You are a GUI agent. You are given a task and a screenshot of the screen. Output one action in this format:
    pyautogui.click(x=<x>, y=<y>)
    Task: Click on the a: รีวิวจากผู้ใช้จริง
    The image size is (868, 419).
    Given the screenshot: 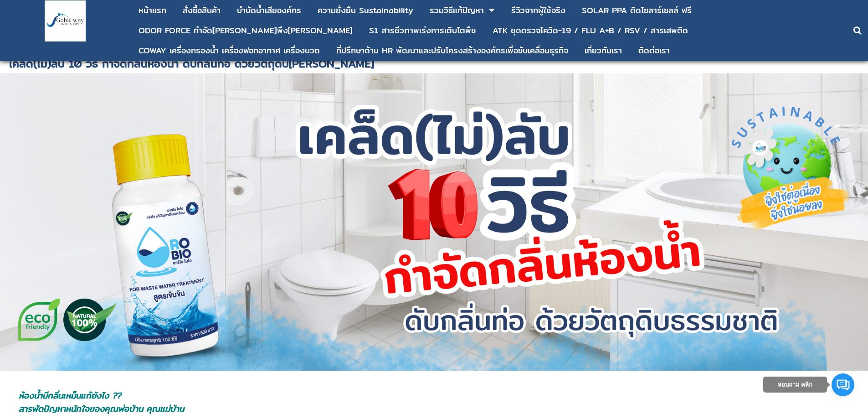 What is the action you would take?
    pyautogui.click(x=538, y=10)
    